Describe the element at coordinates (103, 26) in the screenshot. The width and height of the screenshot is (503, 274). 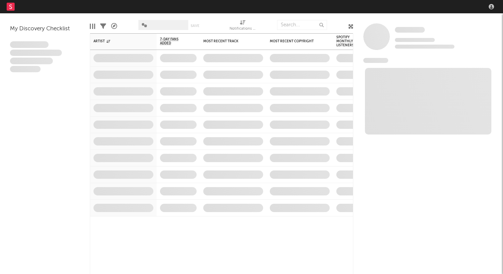
I see `div: Filters` at that location.